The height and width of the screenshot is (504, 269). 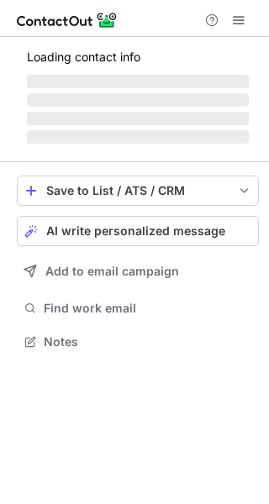 I want to click on div: Save to List / ATS / CRM, so click(x=138, y=191).